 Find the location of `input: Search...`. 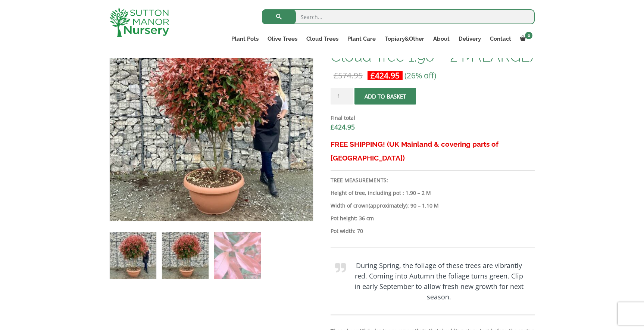

input: Search... is located at coordinates (398, 17).